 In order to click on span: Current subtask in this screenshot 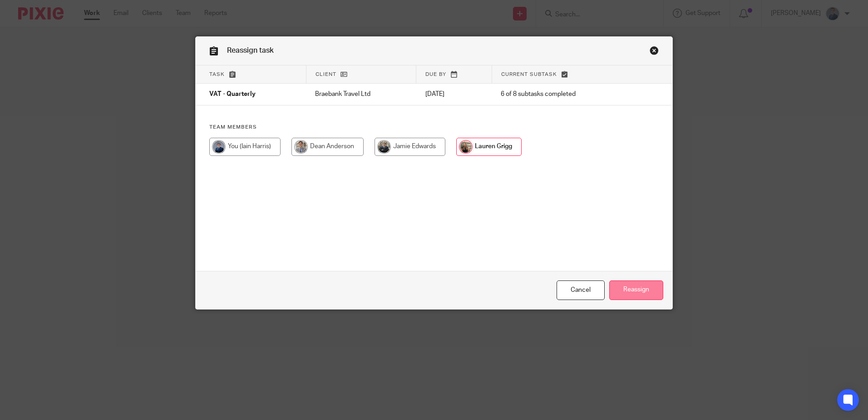, I will do `click(529, 74)`.